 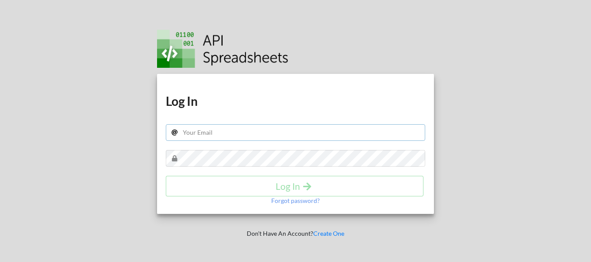 What do you see at coordinates (295, 101) in the screenshot?
I see `h1: Log In` at bounding box center [295, 101].